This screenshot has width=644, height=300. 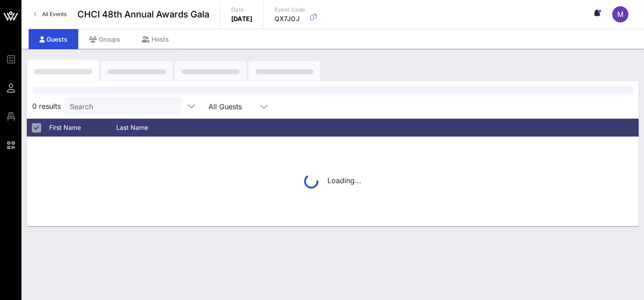 I want to click on p: Date, so click(x=242, y=10).